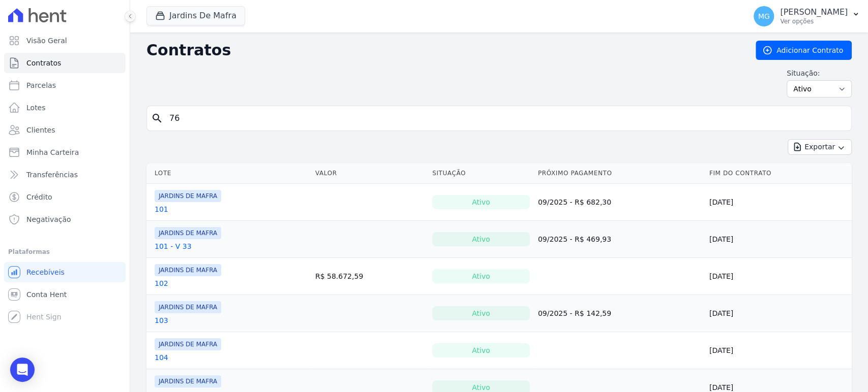 The height and width of the screenshot is (392, 868). I want to click on button: Jardins De Mafra, so click(196, 16).